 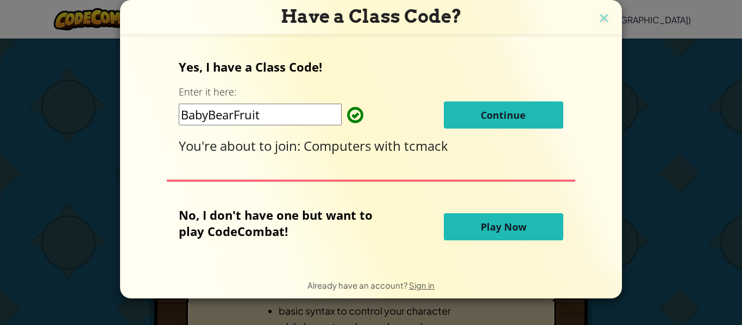 I want to click on p: No, I don't have one but want to play CodeCombat!, so click(x=284, y=223).